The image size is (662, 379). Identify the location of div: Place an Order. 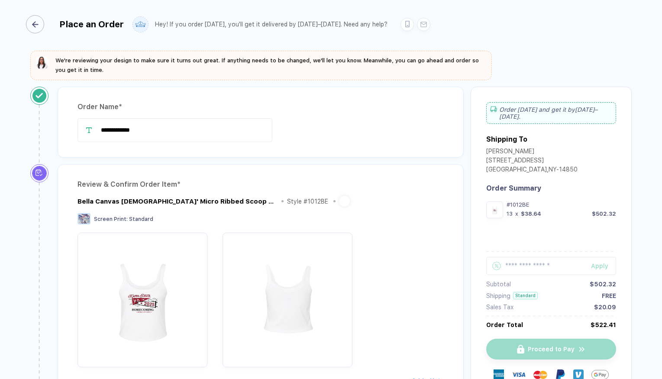
(91, 24).